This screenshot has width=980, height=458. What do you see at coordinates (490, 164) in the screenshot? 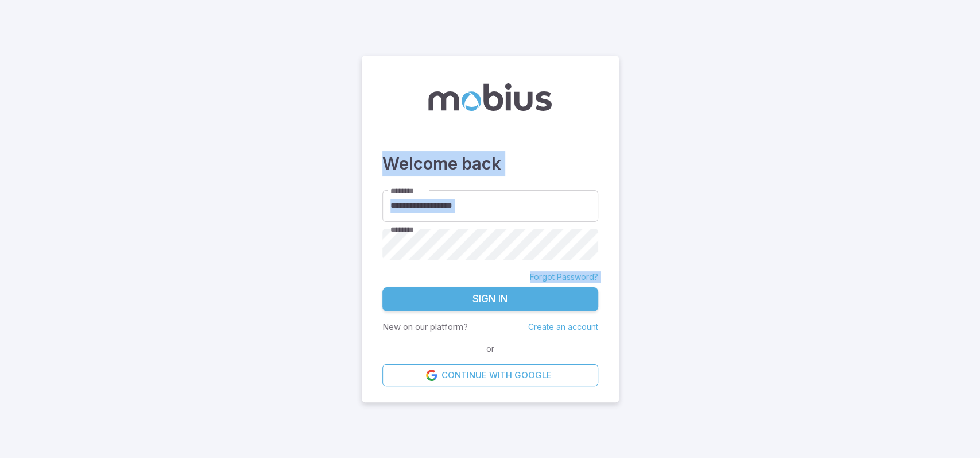
I see `h3: Welcome back` at bounding box center [490, 164].